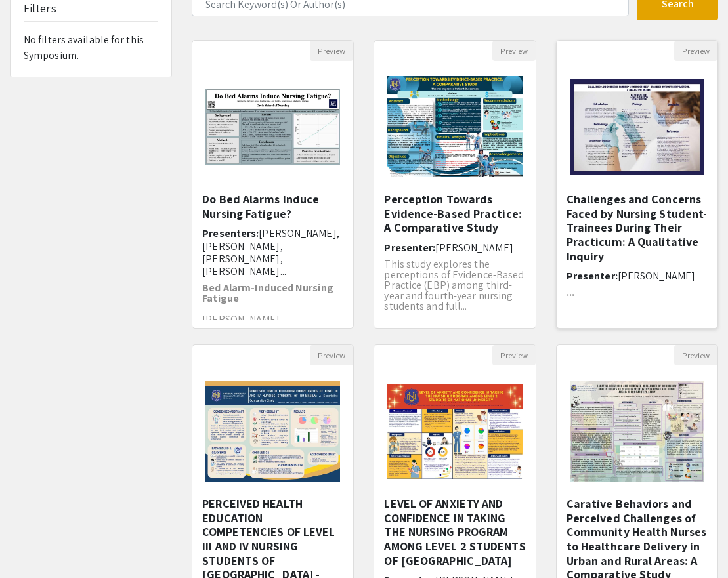 The width and height of the screenshot is (728, 578). Describe the element at coordinates (272, 126) in the screenshot. I see `img: <p>Do Bed Alarms Induce Nursing Fatigue?</p>` at that location.